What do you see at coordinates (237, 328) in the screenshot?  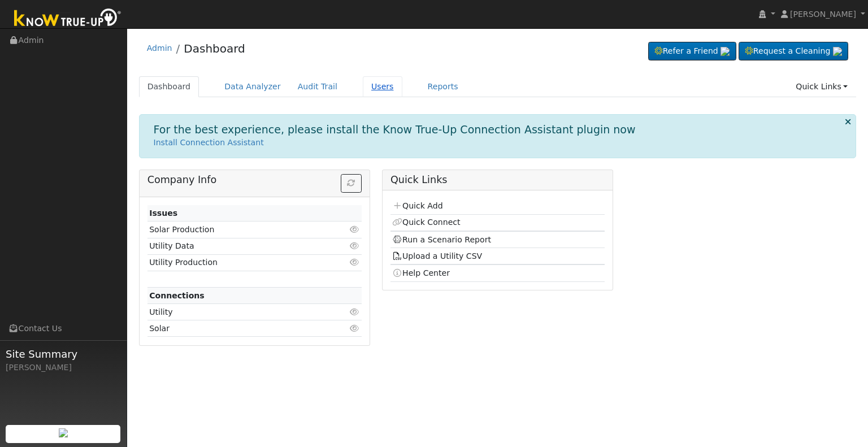 I see `td: Solar` at bounding box center [237, 328].